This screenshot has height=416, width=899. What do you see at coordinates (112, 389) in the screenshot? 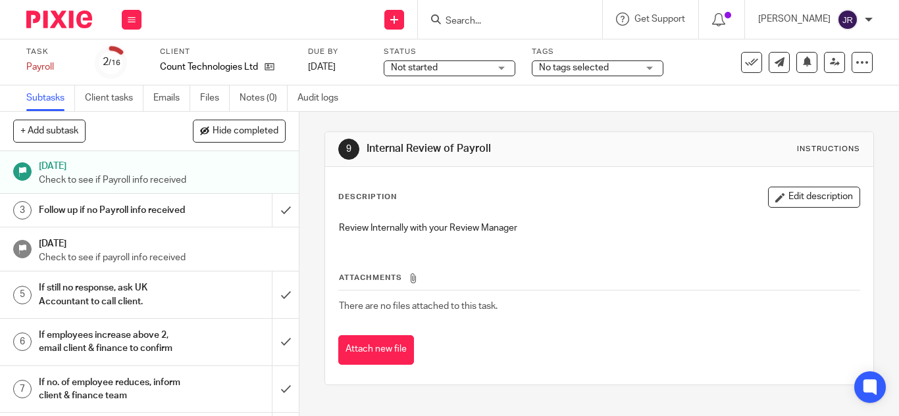
I see `h1: If no. of employee reduces, inform client & finance team` at bounding box center [112, 389].